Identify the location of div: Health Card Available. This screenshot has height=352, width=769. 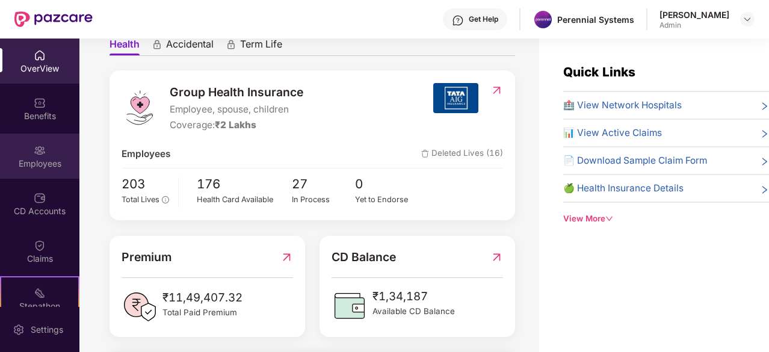
(244, 200).